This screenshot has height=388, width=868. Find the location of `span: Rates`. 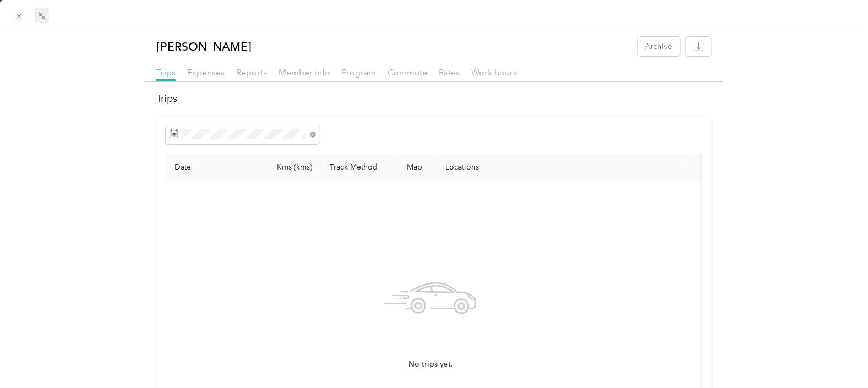

span: Rates is located at coordinates (449, 72).